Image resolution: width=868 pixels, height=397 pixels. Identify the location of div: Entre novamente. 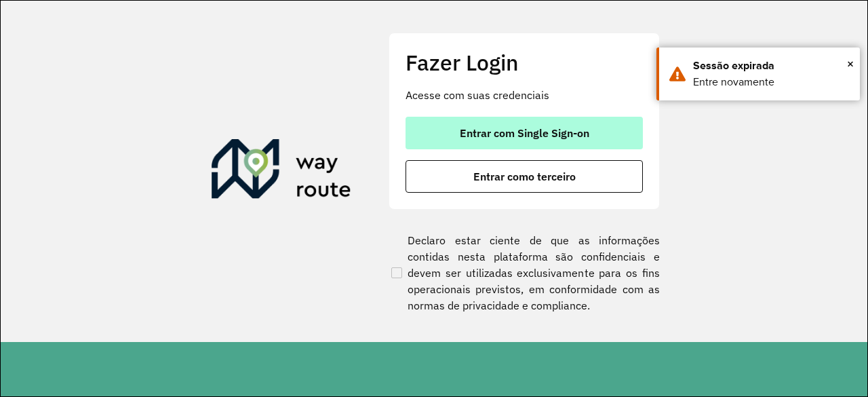
(771, 83).